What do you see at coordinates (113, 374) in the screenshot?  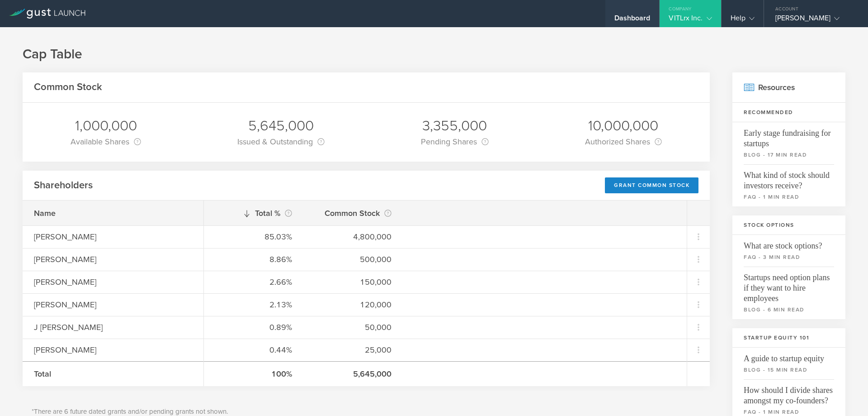 I see `div: Total` at bounding box center [113, 374].